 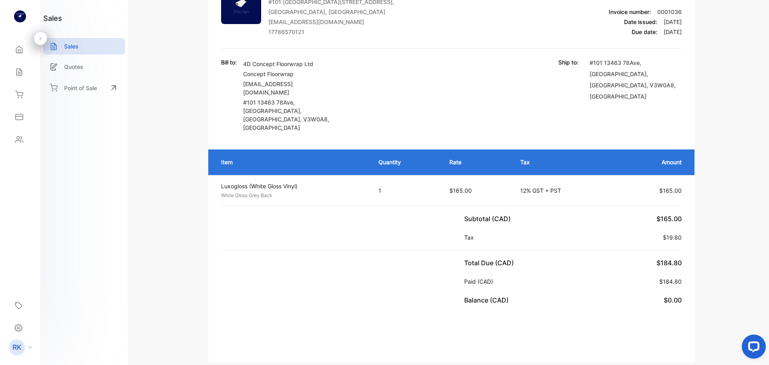 What do you see at coordinates (52, 18) in the screenshot?
I see `h1: sales` at bounding box center [52, 18].